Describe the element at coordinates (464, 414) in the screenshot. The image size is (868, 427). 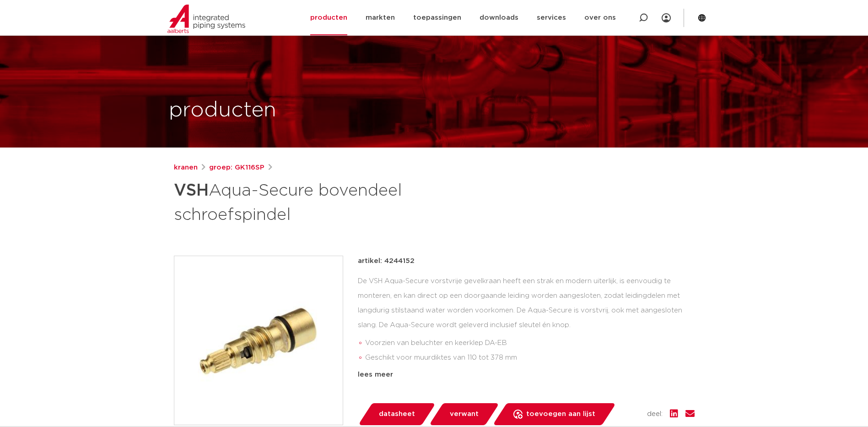
I see `a: verwant` at that location.